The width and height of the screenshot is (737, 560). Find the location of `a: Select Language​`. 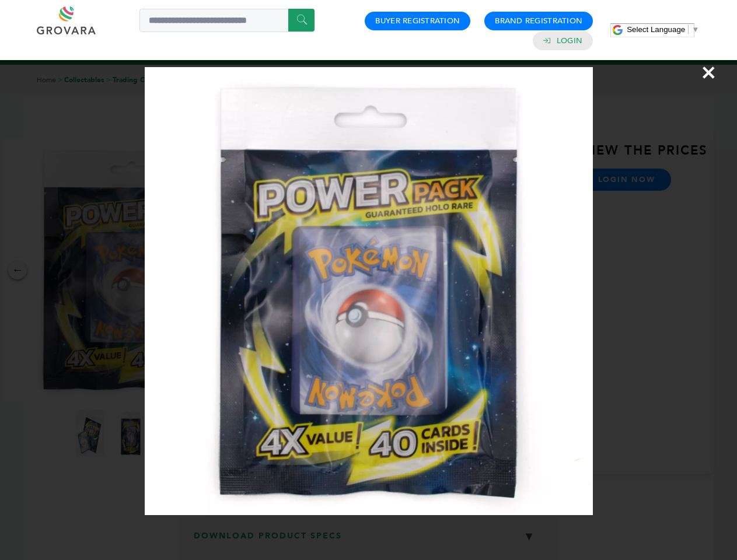

a: Select Language​ is located at coordinates (663, 29).